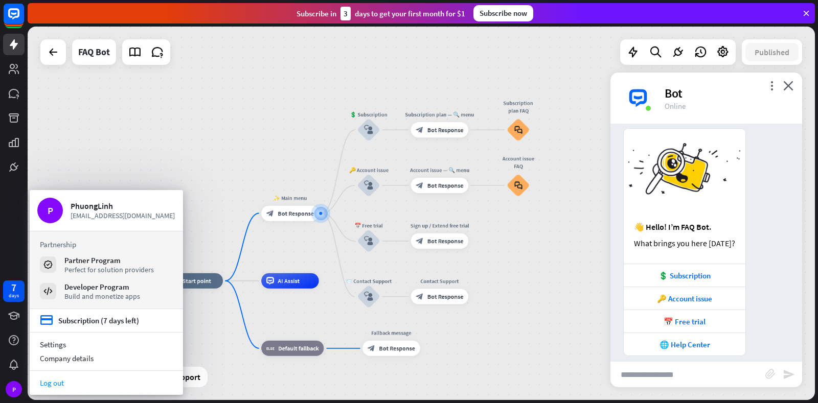  What do you see at coordinates (14, 291) in the screenshot?
I see `a: 7 days` at bounding box center [14, 291].